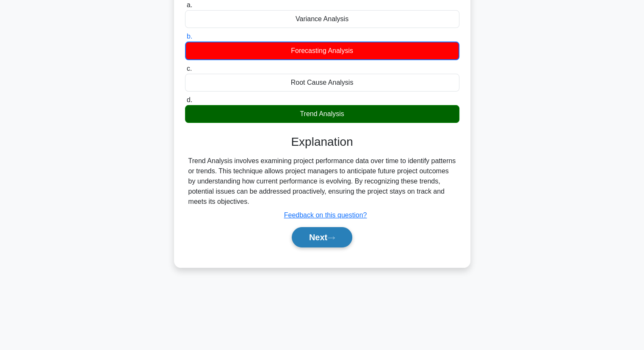  Describe the element at coordinates (326, 215) in the screenshot. I see `a: Feedback on this question?` at that location.